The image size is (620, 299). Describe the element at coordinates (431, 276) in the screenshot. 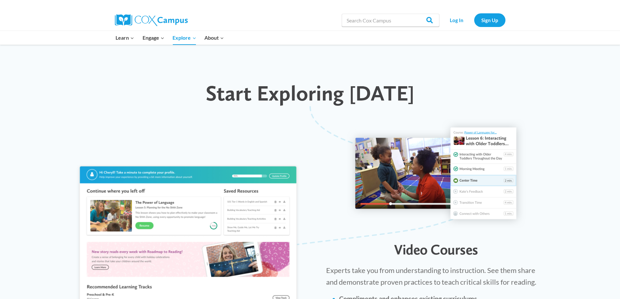

I see `span: Experts take you from understanding to instruction. See them share and demonstrate proven practic...` at that location.